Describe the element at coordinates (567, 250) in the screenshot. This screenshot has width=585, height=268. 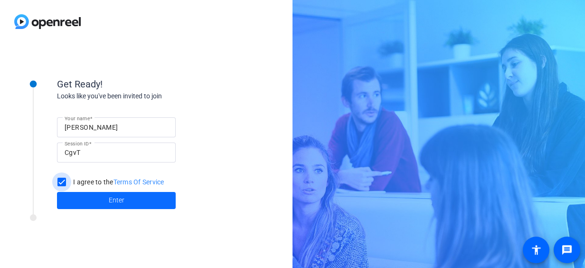
I see `mat-icon: message` at that location.